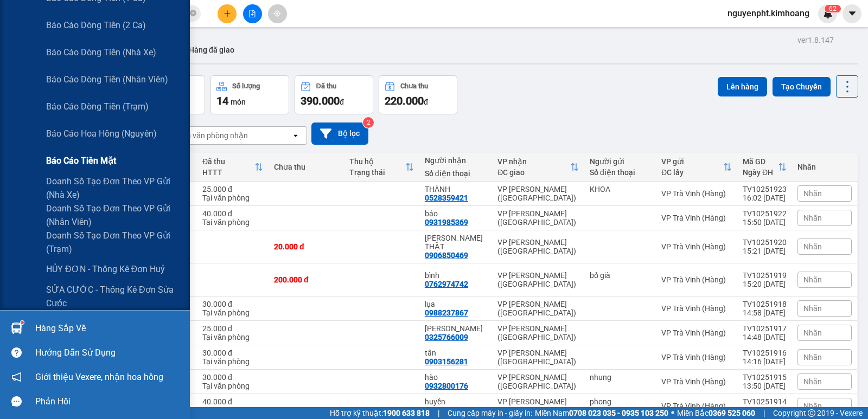 Image resolution: width=868 pixels, height=419 pixels. I want to click on div: 0979503486, so click(446, 410).